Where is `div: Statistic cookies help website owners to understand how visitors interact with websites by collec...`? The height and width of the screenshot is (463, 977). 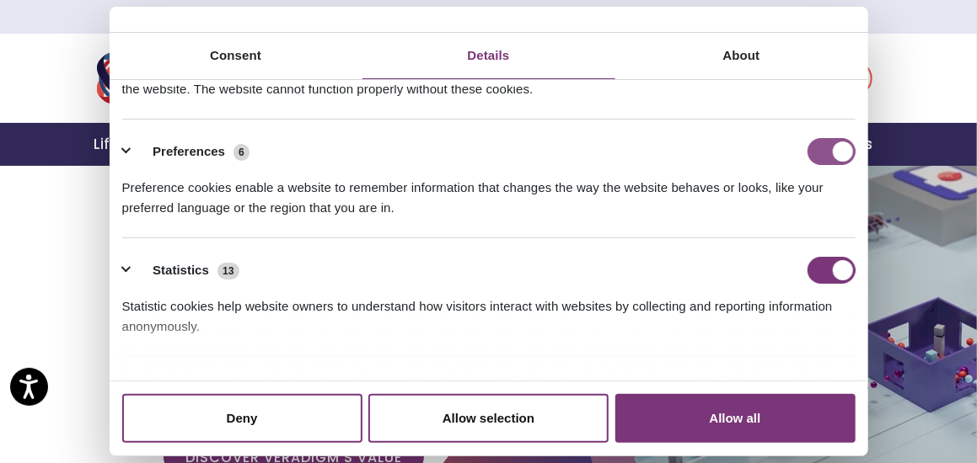
div: Statistic cookies help website owners to understand how visitors interact with websites by collec... is located at coordinates (489, 310).